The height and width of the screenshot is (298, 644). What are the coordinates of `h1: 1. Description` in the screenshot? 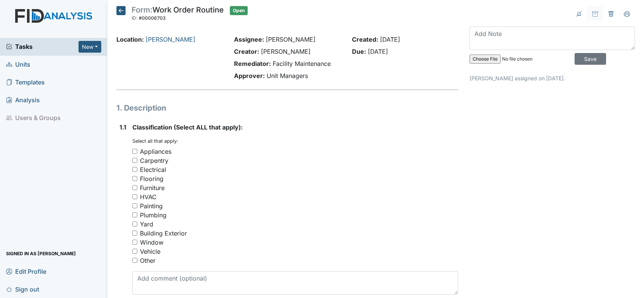 It's located at (287, 108).